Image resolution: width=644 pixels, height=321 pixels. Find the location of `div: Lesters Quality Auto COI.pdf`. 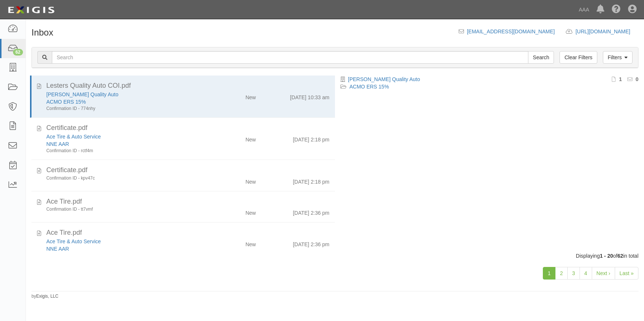

div: Lesters Quality Auto COI.pdf is located at coordinates (188, 86).